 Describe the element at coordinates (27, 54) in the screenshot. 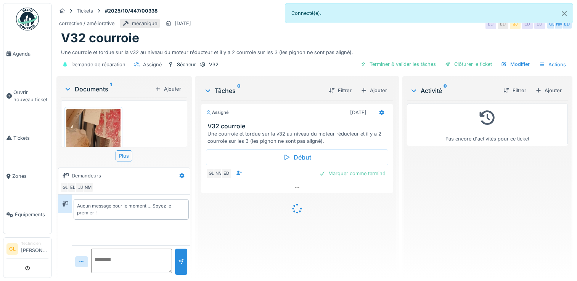

I see `a: Agenda` at that location.